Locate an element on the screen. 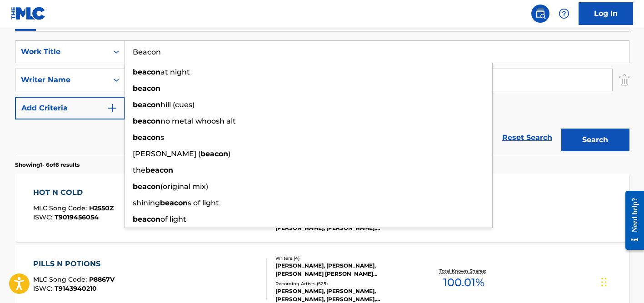 The height and width of the screenshot is (303, 644). span: T9143940210 is located at coordinates (75, 288).